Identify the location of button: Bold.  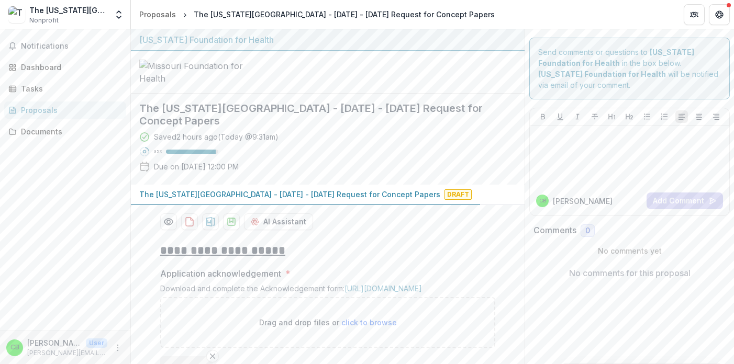
(543, 117).